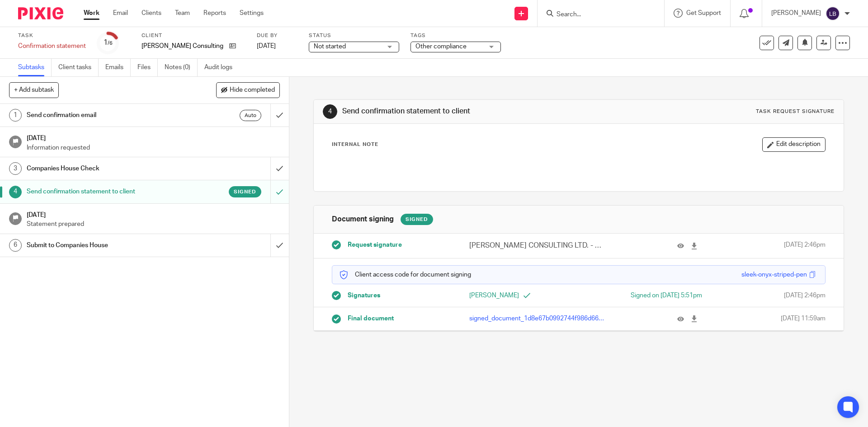 The image size is (868, 427). I want to click on span: Request signature, so click(374, 245).